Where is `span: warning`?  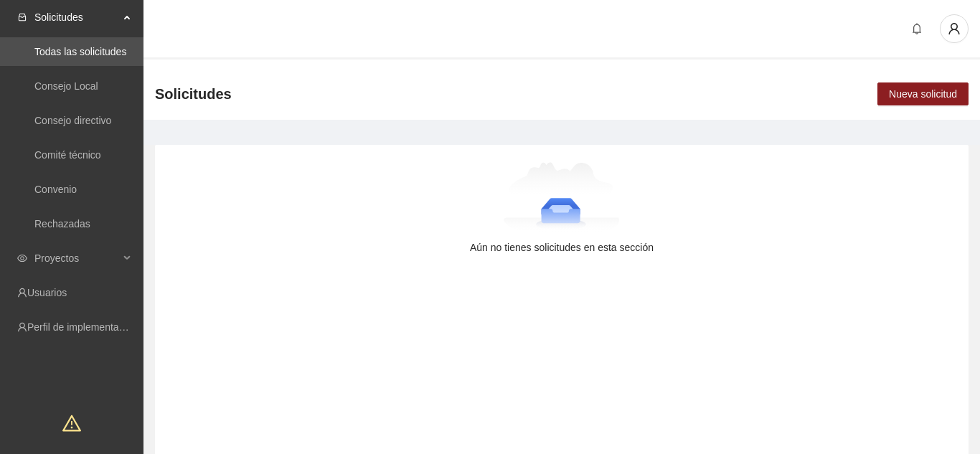 span: warning is located at coordinates (72, 423).